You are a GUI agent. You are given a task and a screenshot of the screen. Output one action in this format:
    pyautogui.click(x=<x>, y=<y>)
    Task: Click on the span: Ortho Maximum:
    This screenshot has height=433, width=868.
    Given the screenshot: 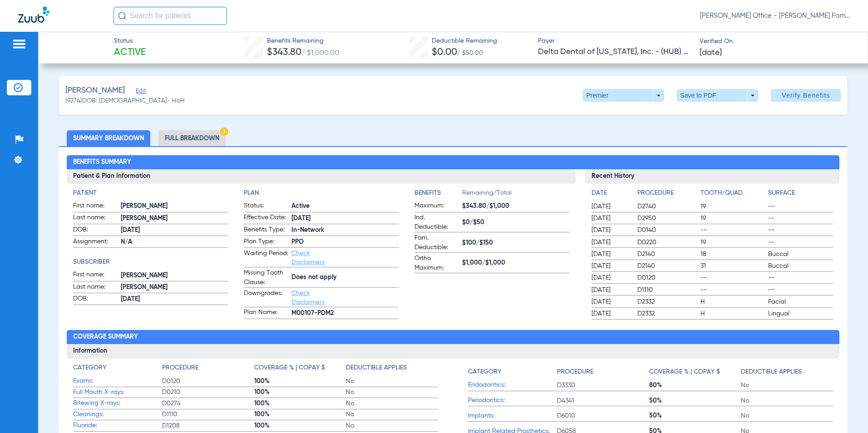 What is the action you would take?
    pyautogui.click(x=437, y=263)
    